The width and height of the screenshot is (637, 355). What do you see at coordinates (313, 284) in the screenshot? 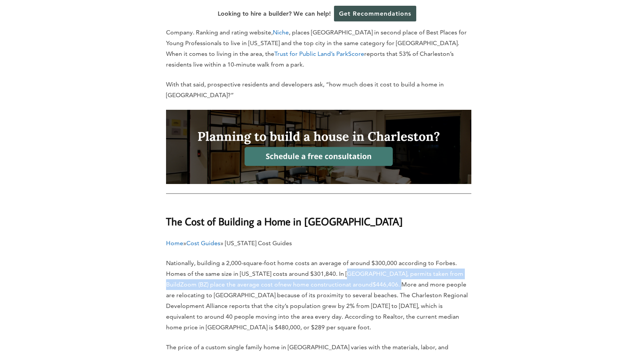
I see `b: new home construction` at bounding box center [313, 284].